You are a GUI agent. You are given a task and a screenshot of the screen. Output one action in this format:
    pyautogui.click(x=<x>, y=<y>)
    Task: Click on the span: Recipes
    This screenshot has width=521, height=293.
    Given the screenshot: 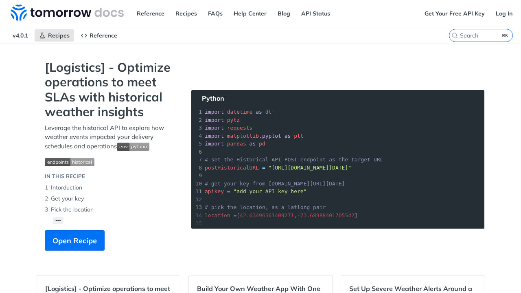 What is the action you would take?
    pyautogui.click(x=59, y=35)
    